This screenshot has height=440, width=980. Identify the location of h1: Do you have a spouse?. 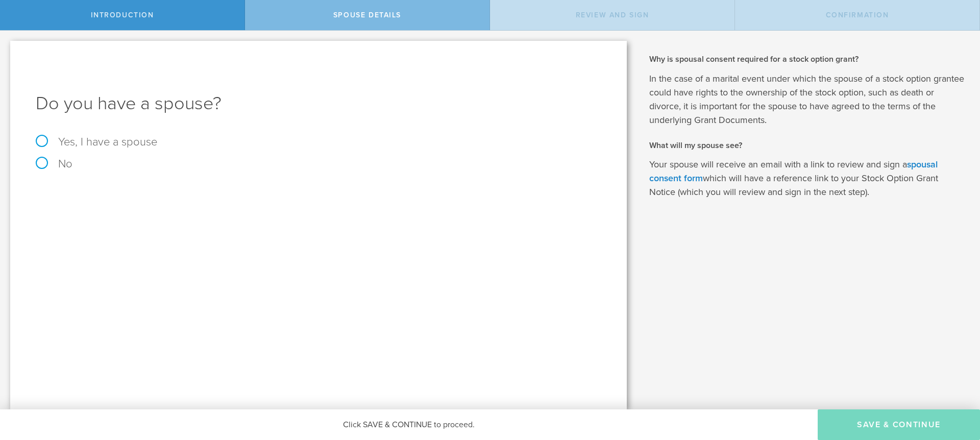
(319, 103).